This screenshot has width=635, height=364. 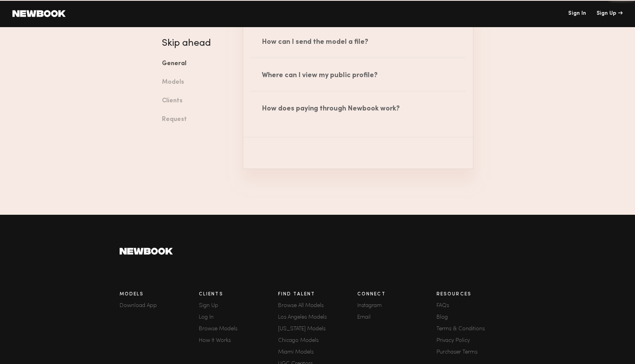 What do you see at coordinates (476, 329) in the screenshot?
I see `a: Terms & Conditions` at bounding box center [476, 329].